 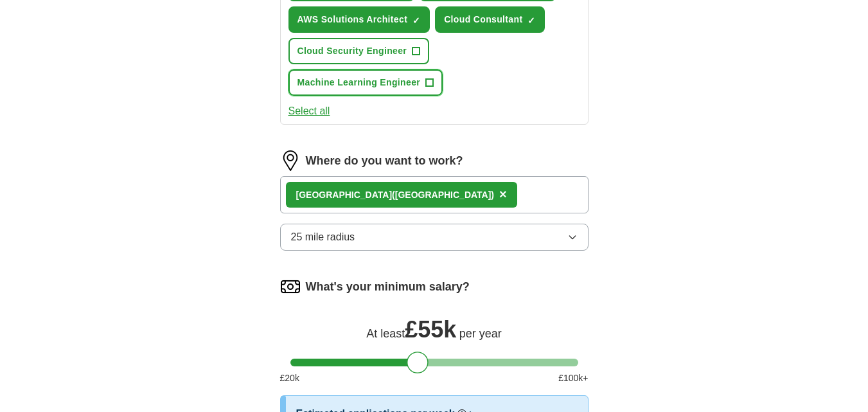 I want to click on span: Machine Learning Engineer, so click(x=359, y=82).